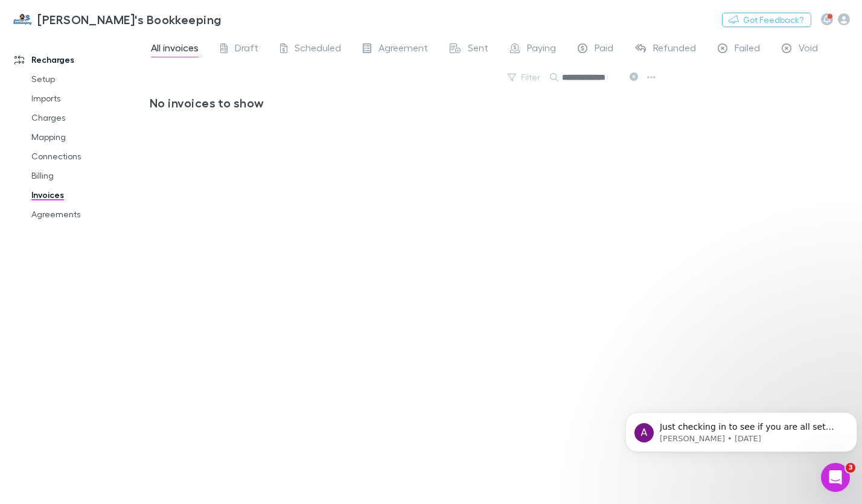  What do you see at coordinates (747, 49) in the screenshot?
I see `span: Failed` at bounding box center [747, 49].